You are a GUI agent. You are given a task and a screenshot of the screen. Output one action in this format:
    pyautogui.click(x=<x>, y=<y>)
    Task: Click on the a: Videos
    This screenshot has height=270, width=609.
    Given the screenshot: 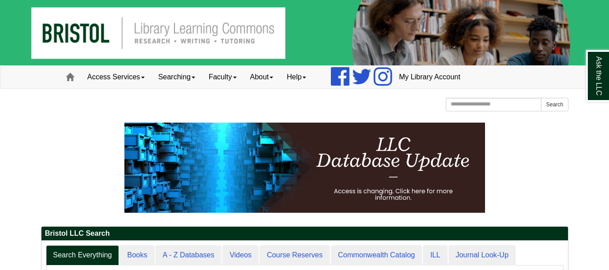 What is the action you would take?
    pyautogui.click(x=240, y=255)
    